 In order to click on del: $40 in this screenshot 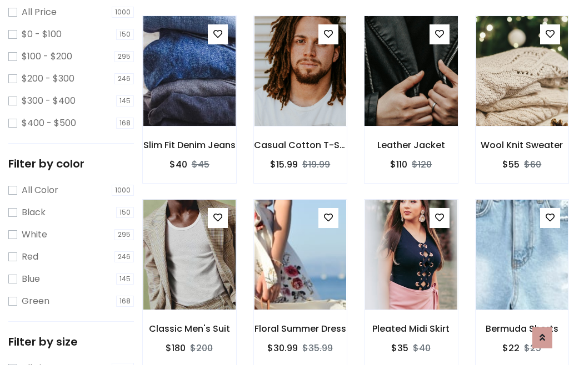, I will do `click(421, 348)`.